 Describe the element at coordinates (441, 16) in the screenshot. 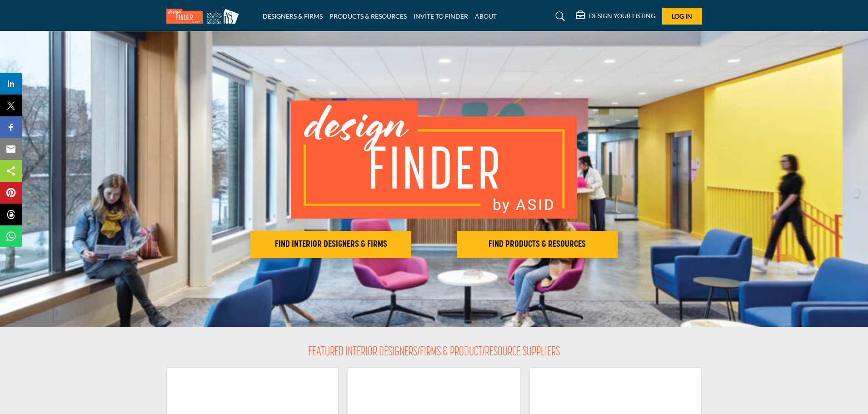

I see `a: INVITE TO FINDER` at that location.